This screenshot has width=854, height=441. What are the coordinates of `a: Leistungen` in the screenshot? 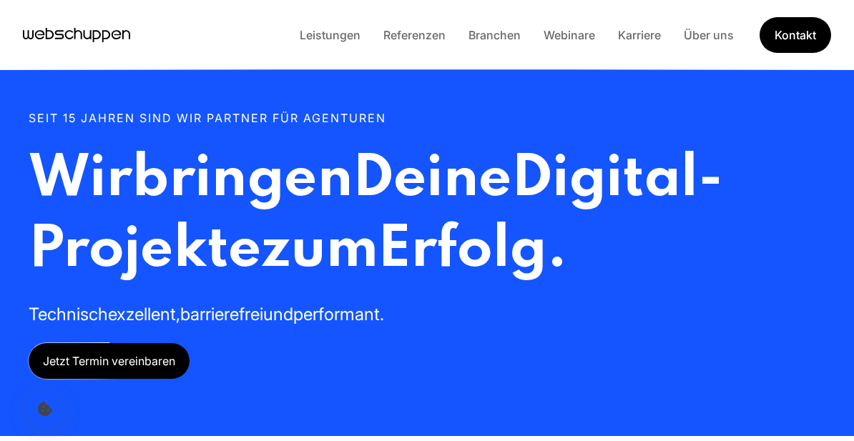 It's located at (330, 35).